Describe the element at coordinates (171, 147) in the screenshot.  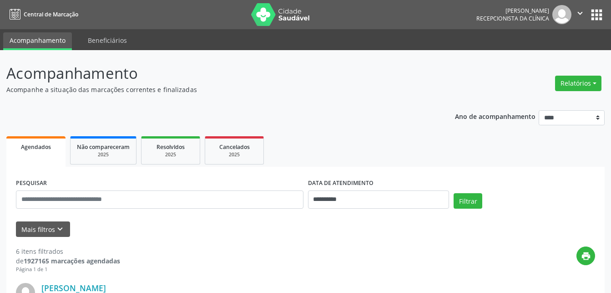
I see `span: Resolvidos` at that location.